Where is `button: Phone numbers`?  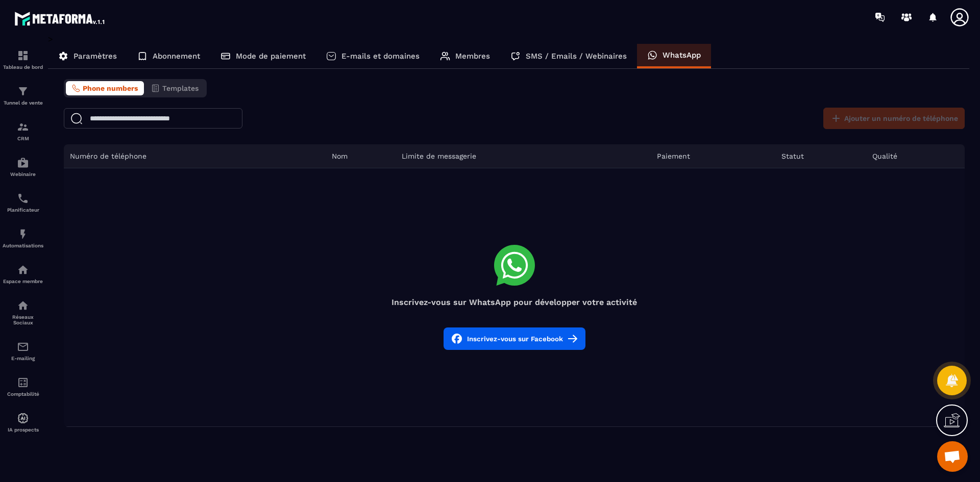 button: Phone numbers is located at coordinates (104, 88).